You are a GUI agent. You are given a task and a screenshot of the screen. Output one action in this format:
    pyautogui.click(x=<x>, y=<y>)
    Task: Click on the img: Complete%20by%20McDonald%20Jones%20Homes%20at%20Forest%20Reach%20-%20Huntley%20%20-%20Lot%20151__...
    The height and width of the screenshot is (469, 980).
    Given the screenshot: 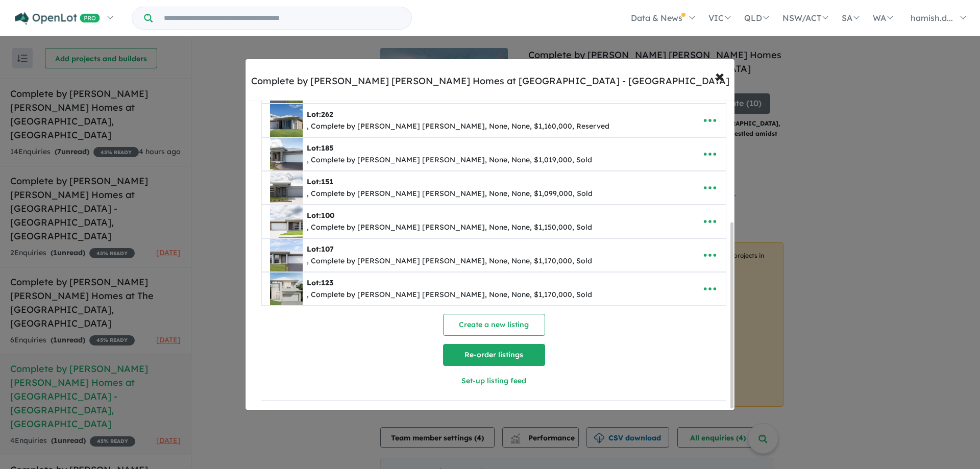 What is the action you would take?
    pyautogui.click(x=286, y=188)
    